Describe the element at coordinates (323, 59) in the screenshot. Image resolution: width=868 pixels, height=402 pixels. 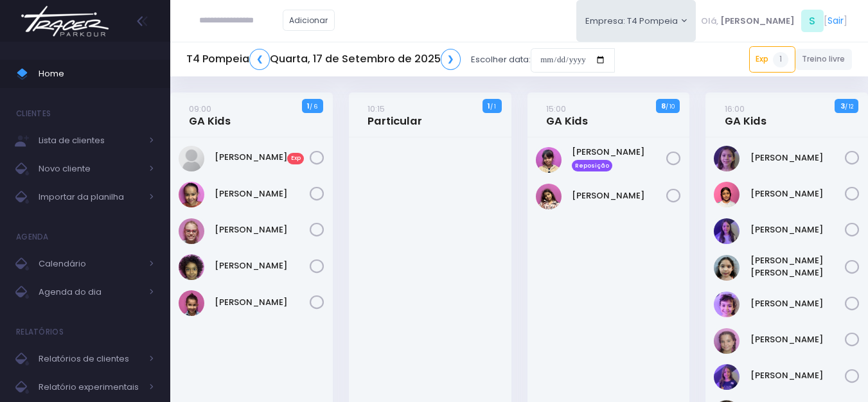
I see `h5: T4 Pompeia Quarta, 17 de Setembro de 2025` at that location.